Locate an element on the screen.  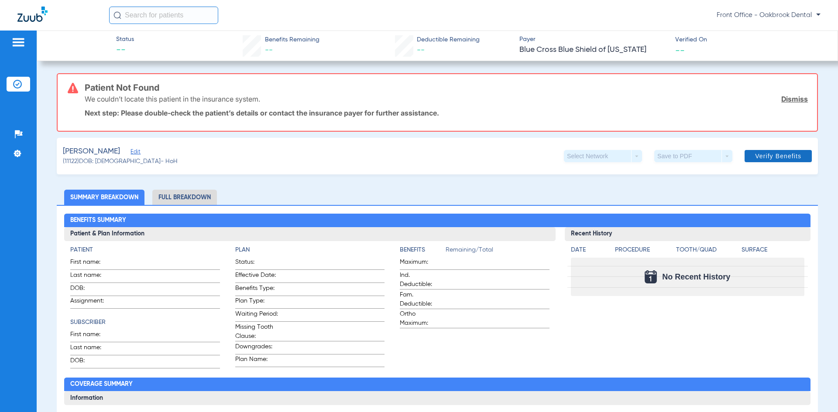
h3: Patient & Plan Information is located at coordinates (309, 234).